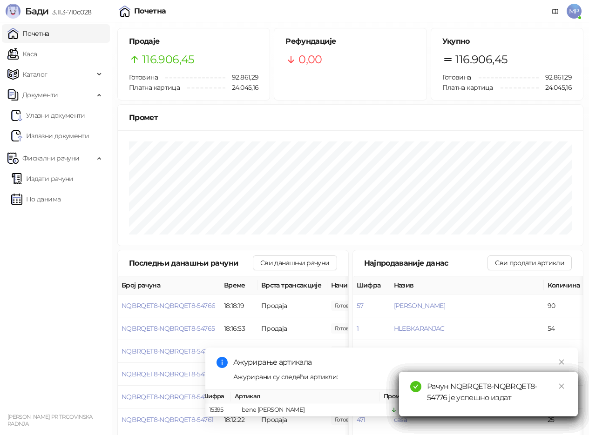 The height and width of the screenshot is (435, 589). What do you see at coordinates (40, 95) in the screenshot?
I see `span: Документи` at bounding box center [40, 95].